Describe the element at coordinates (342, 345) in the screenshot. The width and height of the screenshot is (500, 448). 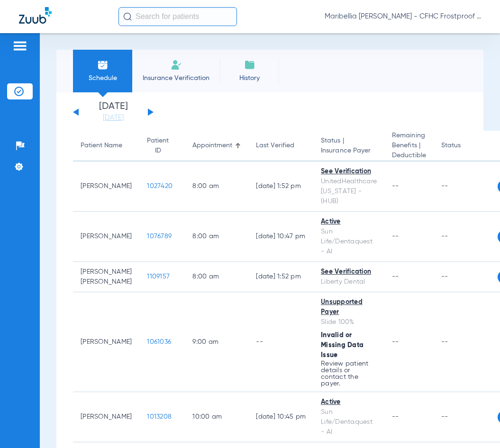
I see `span: Invalid or Missing Data Issue` at that location.